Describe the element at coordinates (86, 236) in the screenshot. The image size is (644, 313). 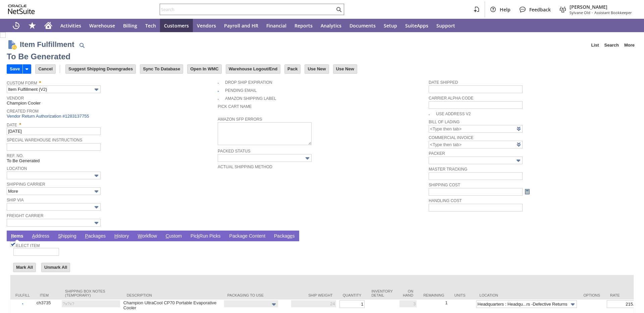
I see `span: P` at that location.